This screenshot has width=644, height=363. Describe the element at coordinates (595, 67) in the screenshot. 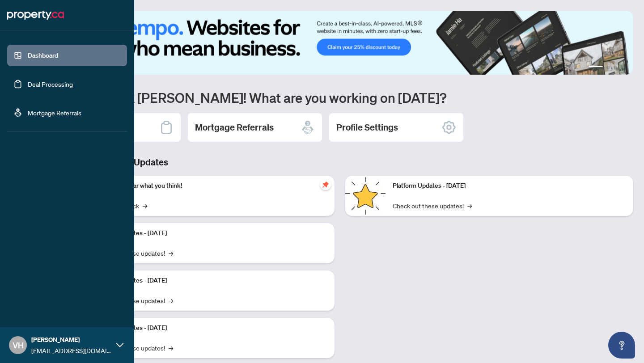

I see `button: 1` at that location.